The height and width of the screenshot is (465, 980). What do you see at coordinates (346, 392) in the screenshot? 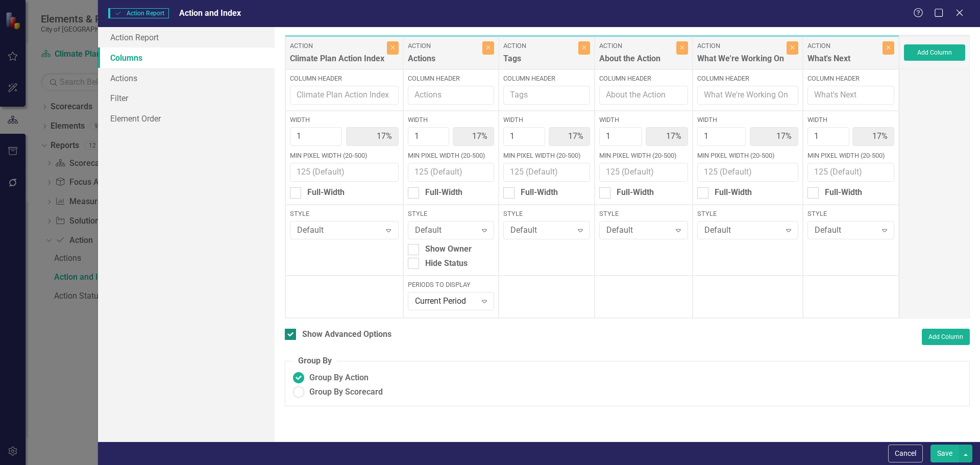
I see `span: Group By Scorecard` at bounding box center [346, 392].